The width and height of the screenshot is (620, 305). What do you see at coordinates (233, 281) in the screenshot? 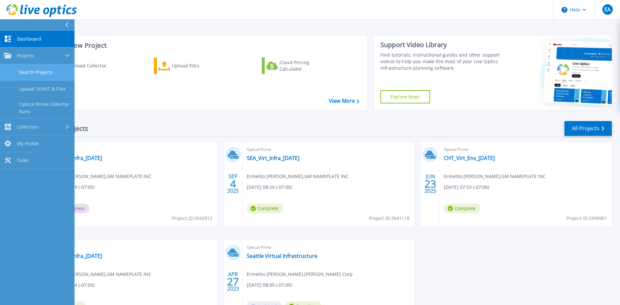
I see `div: APR 2023` at bounding box center [233, 281].